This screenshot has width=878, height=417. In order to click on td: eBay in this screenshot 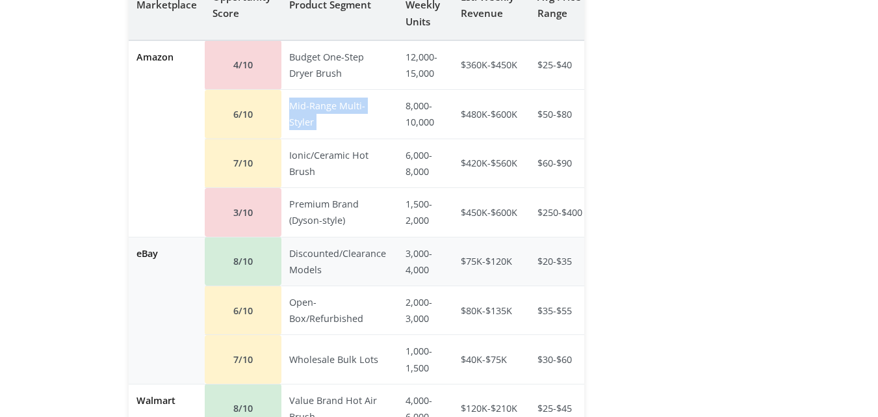, I will do `click(166, 310)`.